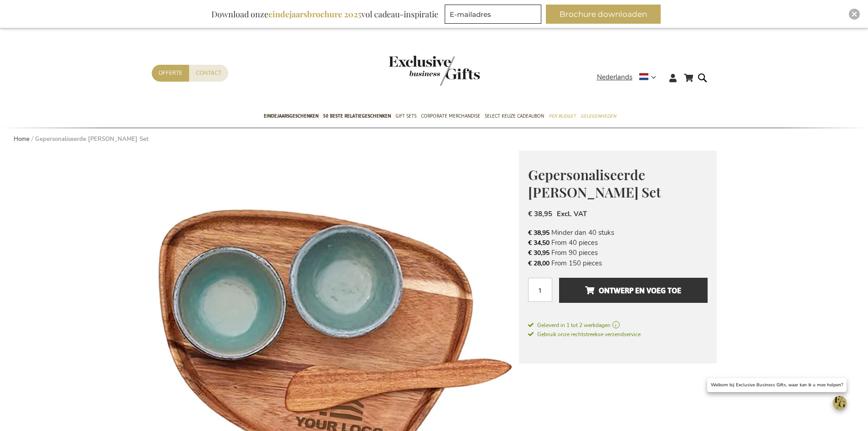  Describe the element at coordinates (618, 325) in the screenshot. I see `a: Geleverd in 1 tot 2 werkdagen` at that location.